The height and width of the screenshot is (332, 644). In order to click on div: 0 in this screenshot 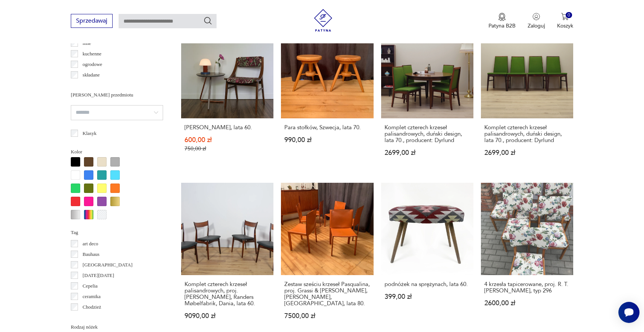, I will do `click(568, 15)`.